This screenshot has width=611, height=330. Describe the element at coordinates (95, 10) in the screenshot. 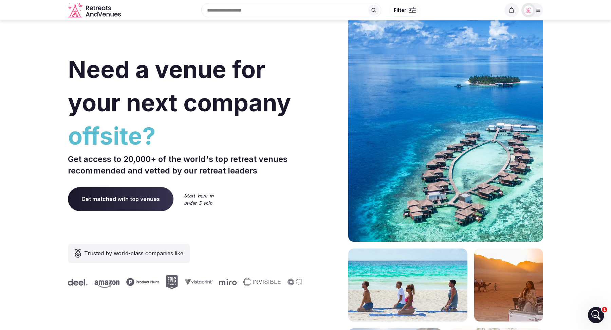

I see `svg: Retreats and Venues company logo` at that location.